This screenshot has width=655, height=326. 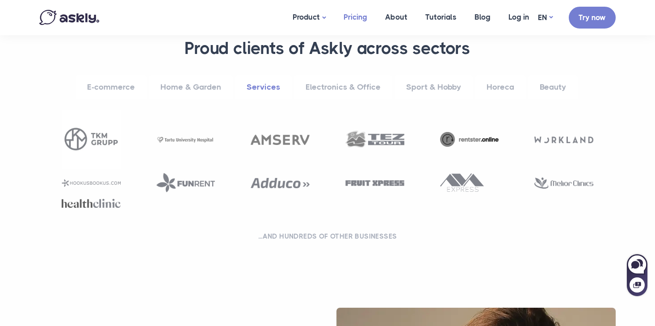 What do you see at coordinates (327, 237) in the screenshot?
I see `h2: ...and hundreds of other businesses` at bounding box center [327, 237].